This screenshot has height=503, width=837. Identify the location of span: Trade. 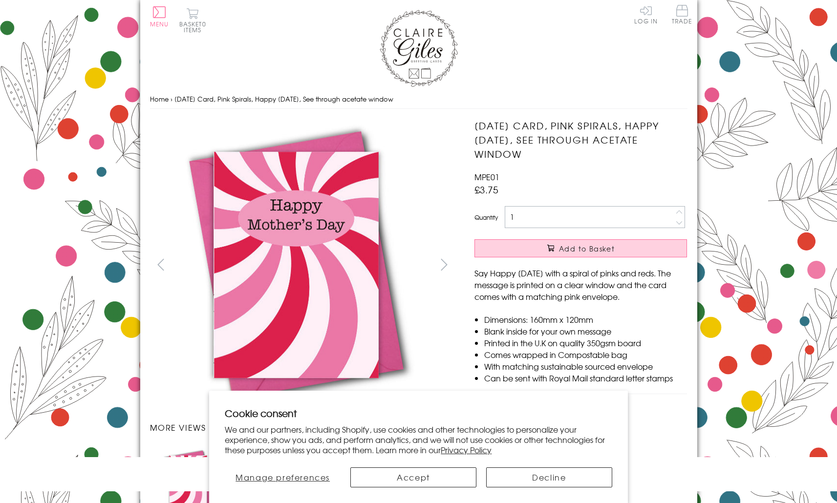
(682, 14).